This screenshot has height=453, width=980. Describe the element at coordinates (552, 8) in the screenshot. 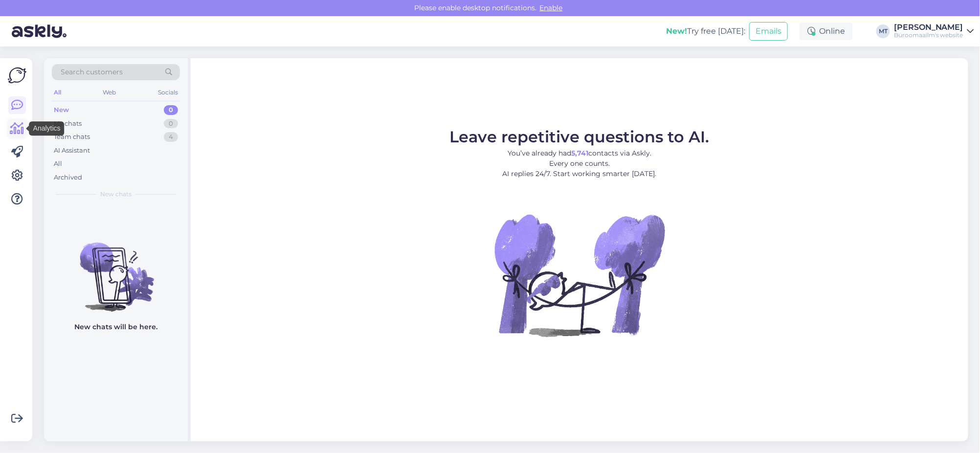

I see `span: Enable` at that location.